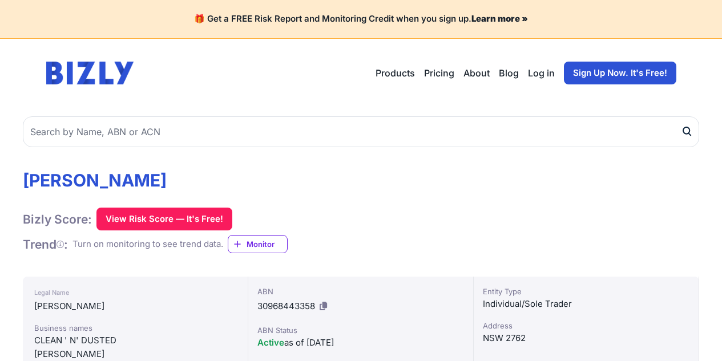 The image size is (722, 361). I want to click on div: NSW 2762, so click(586, 339).